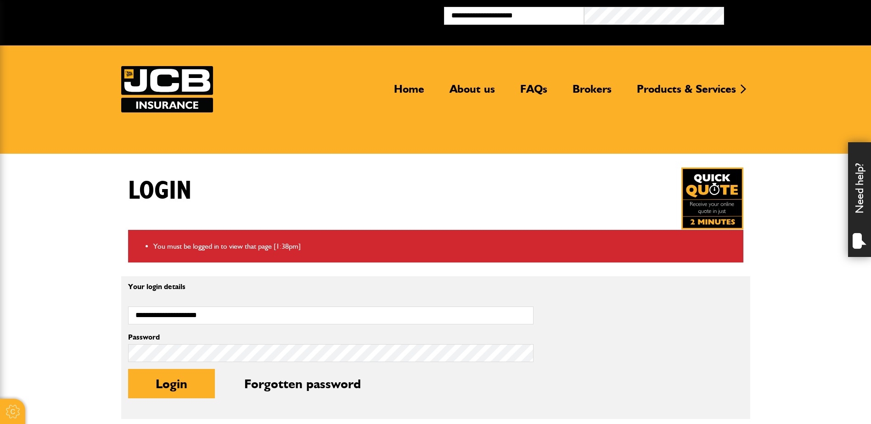 The image size is (871, 424). What do you see at coordinates (533, 93) in the screenshot?
I see `a: FAQs` at bounding box center [533, 93].